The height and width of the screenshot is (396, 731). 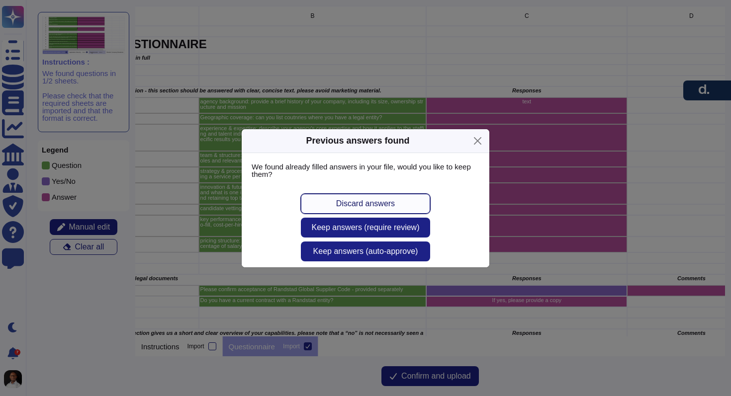 What do you see at coordinates (365, 252) in the screenshot?
I see `span: Keep answers (auto-approve)` at bounding box center [365, 252].